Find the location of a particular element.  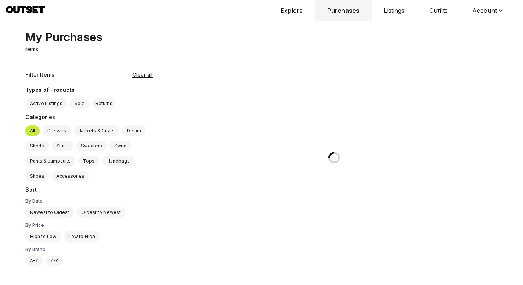

label: Swim is located at coordinates (120, 146).